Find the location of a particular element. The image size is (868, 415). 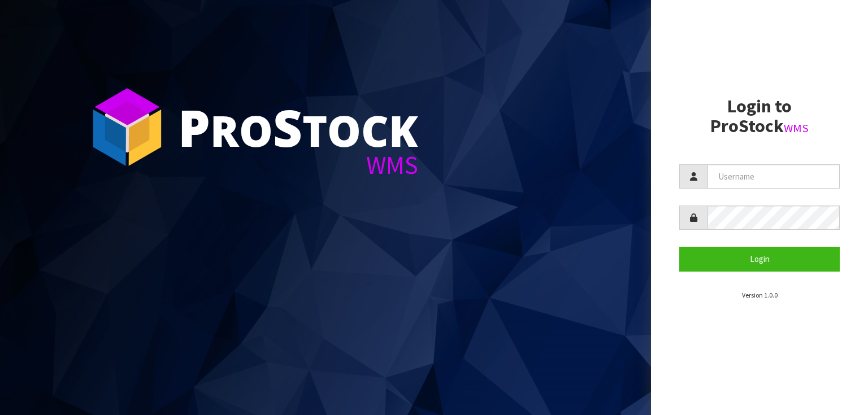

h2: Login to ProStock is located at coordinates (760, 117).